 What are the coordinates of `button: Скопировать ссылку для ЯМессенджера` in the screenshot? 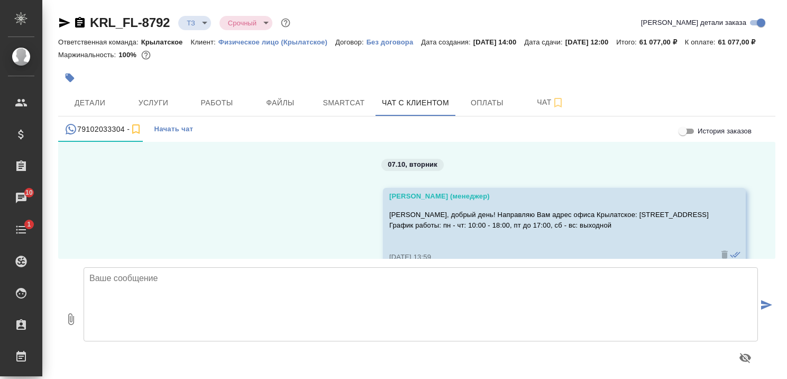 It's located at (65, 23).